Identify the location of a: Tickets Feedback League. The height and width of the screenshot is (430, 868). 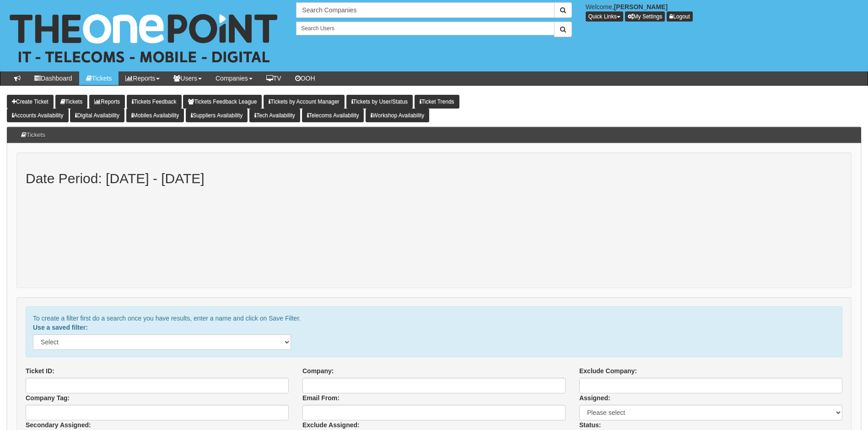
(222, 101).